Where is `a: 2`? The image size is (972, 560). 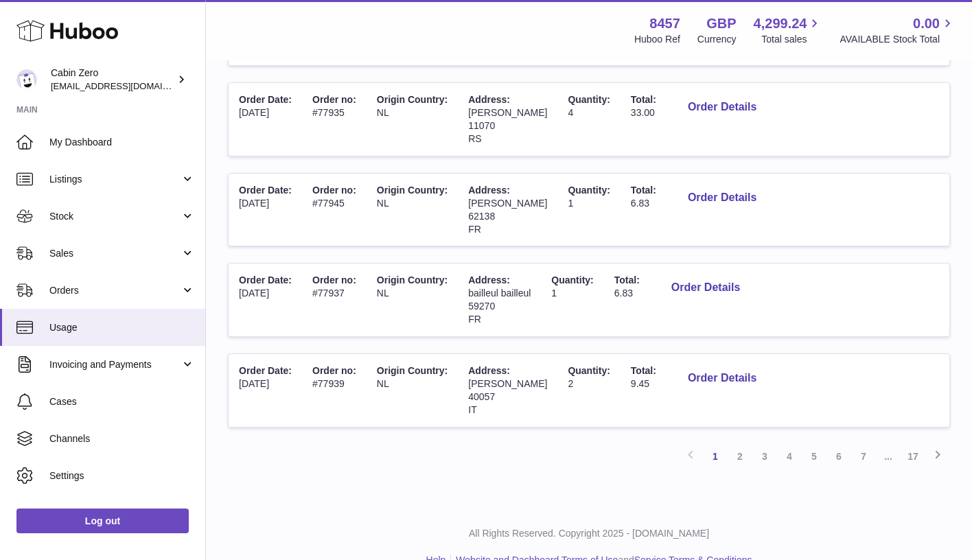
a: 2 is located at coordinates (740, 456).